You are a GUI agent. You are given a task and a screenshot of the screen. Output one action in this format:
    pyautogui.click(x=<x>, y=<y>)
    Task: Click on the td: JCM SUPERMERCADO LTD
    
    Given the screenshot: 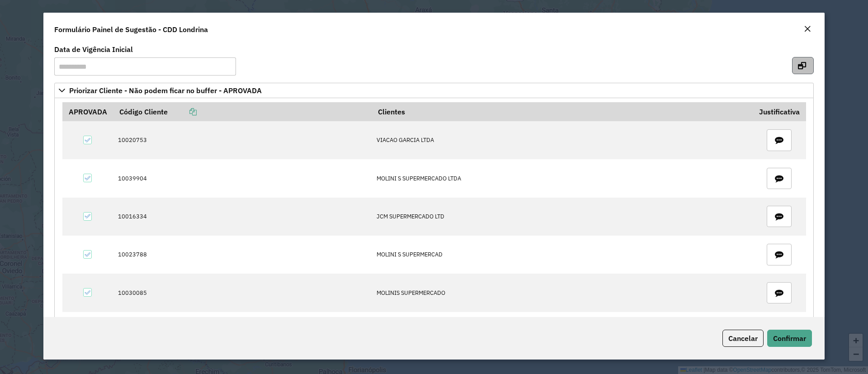 What is the action you would take?
    pyautogui.click(x=562, y=216)
    